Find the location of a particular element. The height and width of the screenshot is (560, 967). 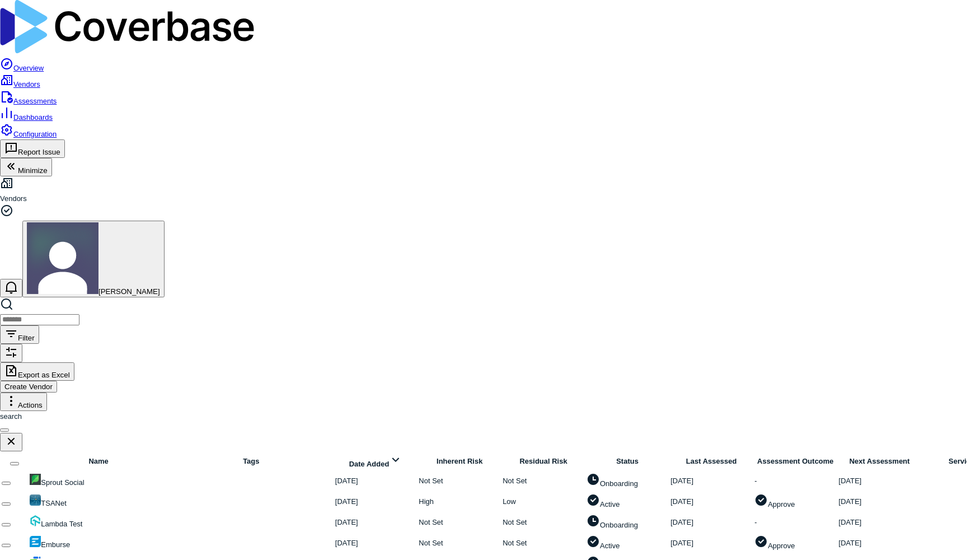

span: Configuration is located at coordinates (35, 134).